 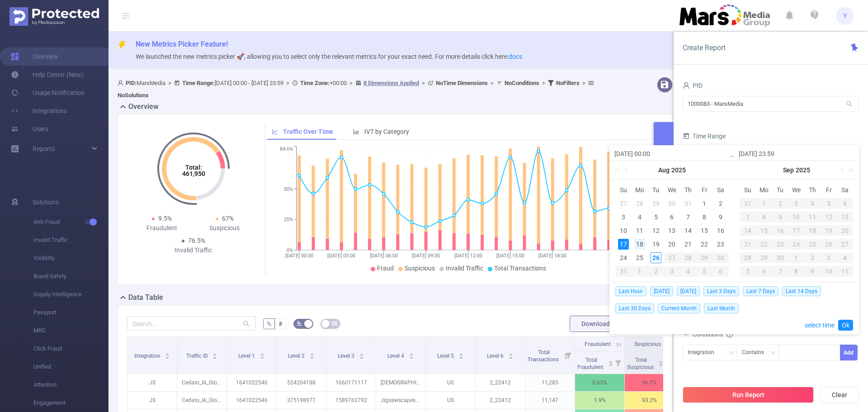 I want to click on div: 8, so click(x=797, y=271).